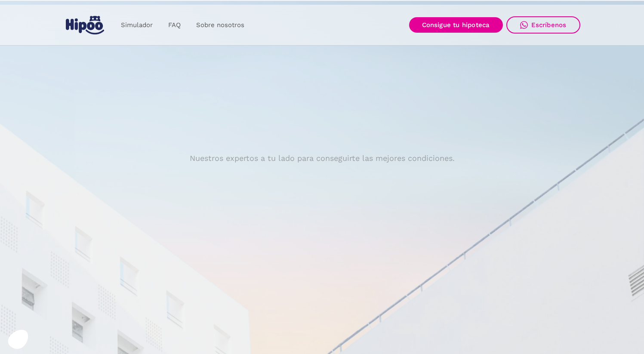 The height and width of the screenshot is (354, 644). Describe the element at coordinates (137, 25) in the screenshot. I see `a: Simulador` at that location.